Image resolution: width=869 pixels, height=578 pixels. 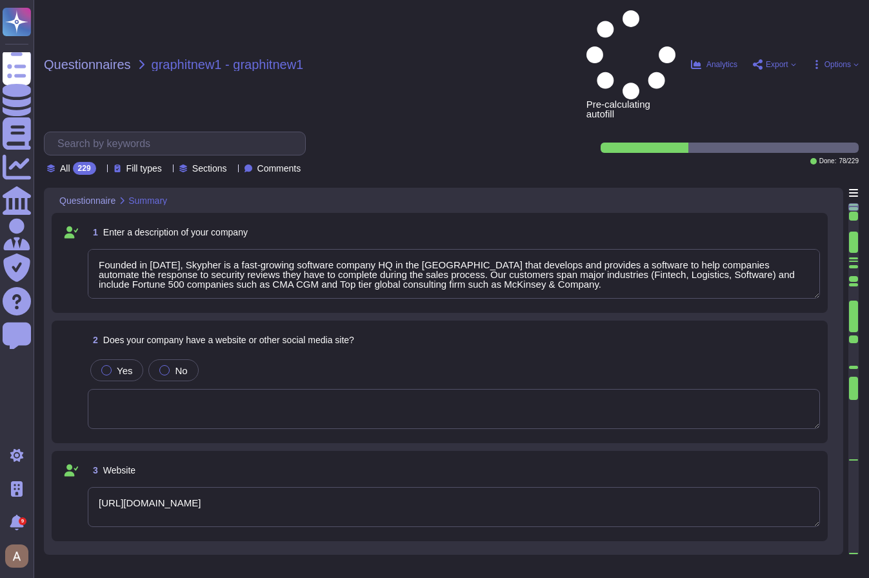 What do you see at coordinates (144, 168) in the screenshot?
I see `span: Fill types` at bounding box center [144, 168].